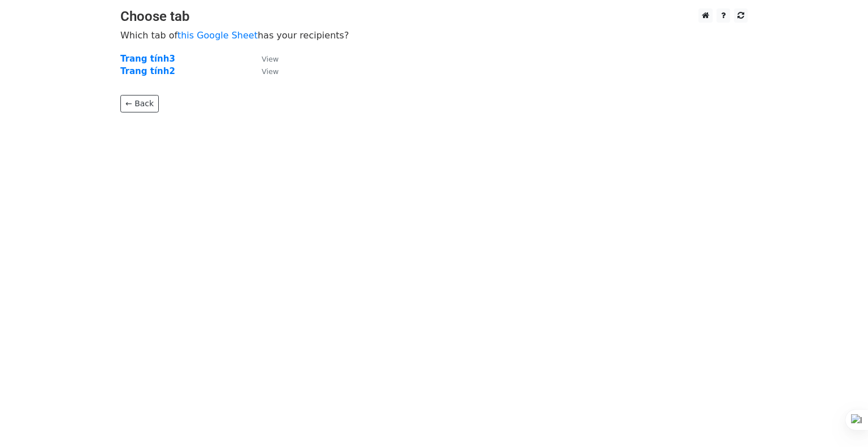 This screenshot has height=447, width=868. Describe the element at coordinates (148, 59) in the screenshot. I see `strong: Trang tính3` at that location.